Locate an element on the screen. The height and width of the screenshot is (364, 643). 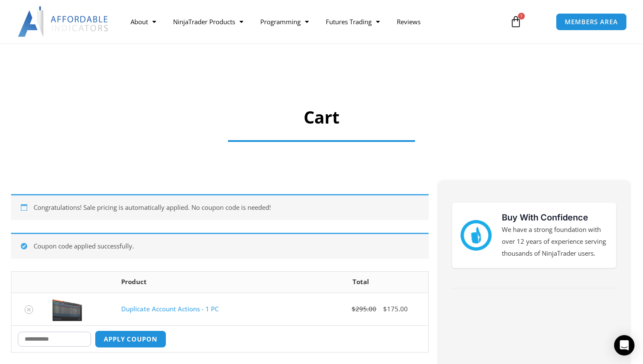
nav: Menu is located at coordinates (312, 22).